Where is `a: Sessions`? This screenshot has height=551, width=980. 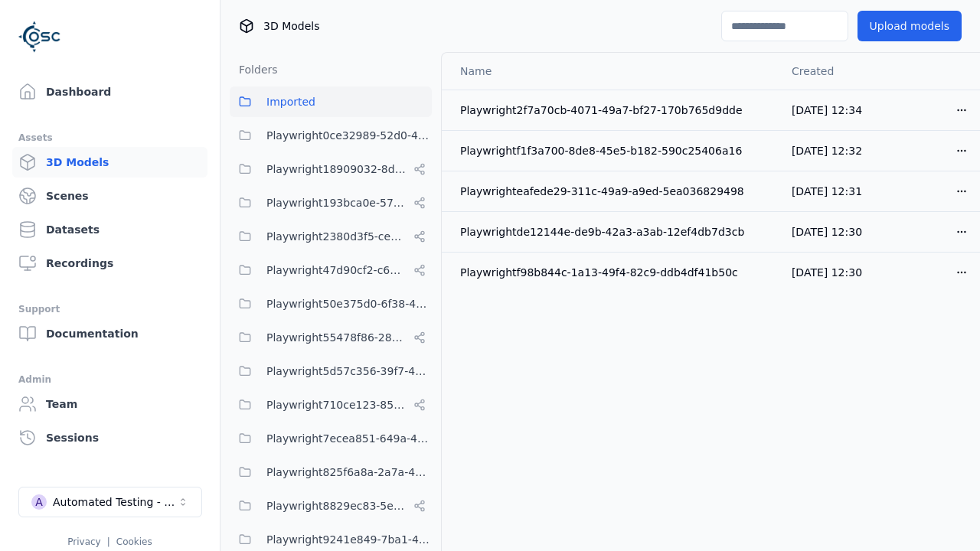 a: Sessions is located at coordinates (110, 437).